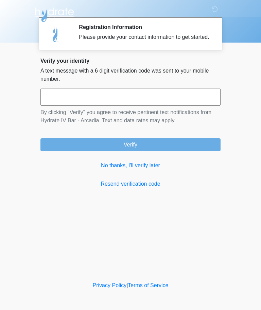 The height and width of the screenshot is (310, 261). I want to click on img: Hydrate IV Bar - Arcadia Logo, so click(54, 14).